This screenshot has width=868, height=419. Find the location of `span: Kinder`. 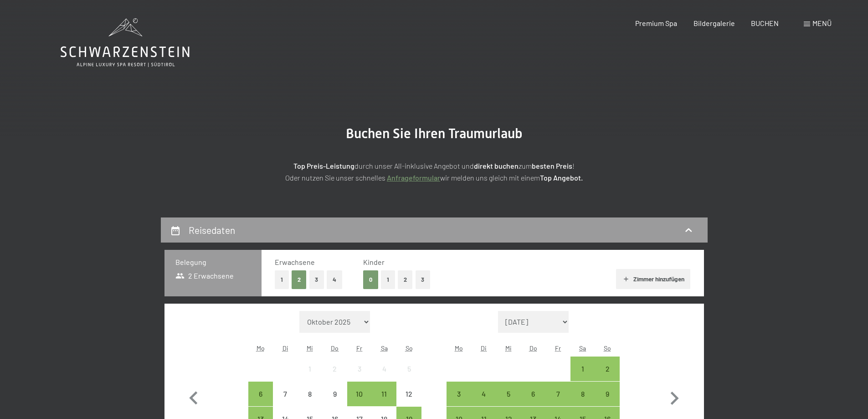

span: Kinder is located at coordinates (374, 262).